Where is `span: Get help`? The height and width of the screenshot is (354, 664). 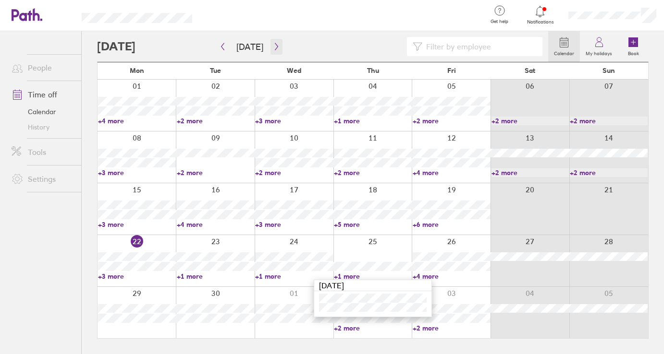
span: Get help is located at coordinates (499, 22).